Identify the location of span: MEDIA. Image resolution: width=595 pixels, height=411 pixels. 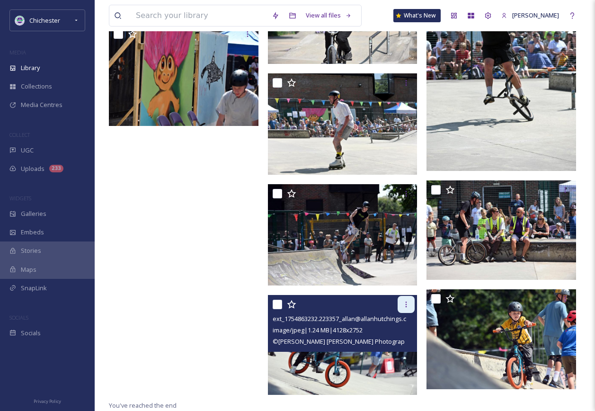
(18, 52).